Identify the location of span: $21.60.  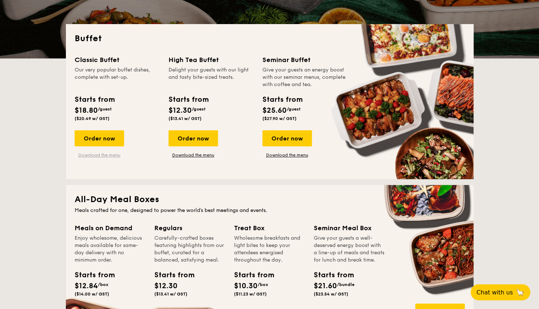
(326, 286).